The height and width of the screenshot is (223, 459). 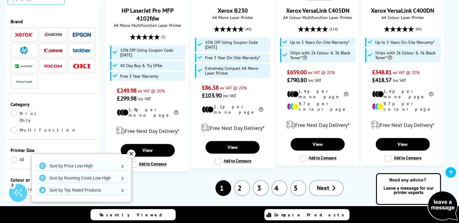 What do you see at coordinates (307, 214) in the screenshot?
I see `a: Compare Products` at bounding box center [307, 214].